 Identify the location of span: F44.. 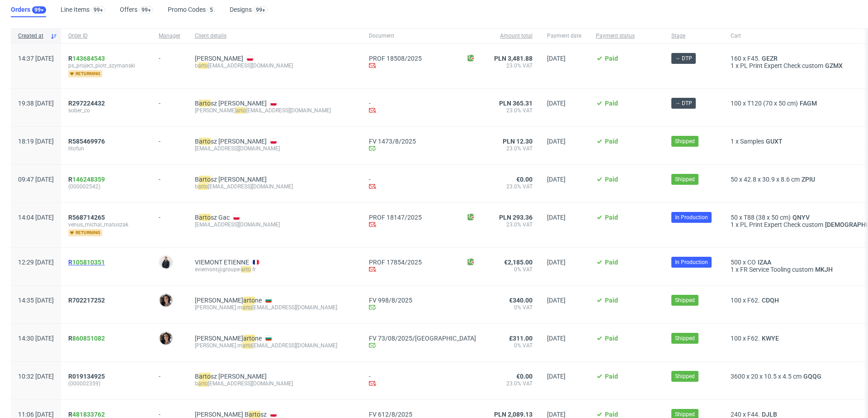
(754, 414).